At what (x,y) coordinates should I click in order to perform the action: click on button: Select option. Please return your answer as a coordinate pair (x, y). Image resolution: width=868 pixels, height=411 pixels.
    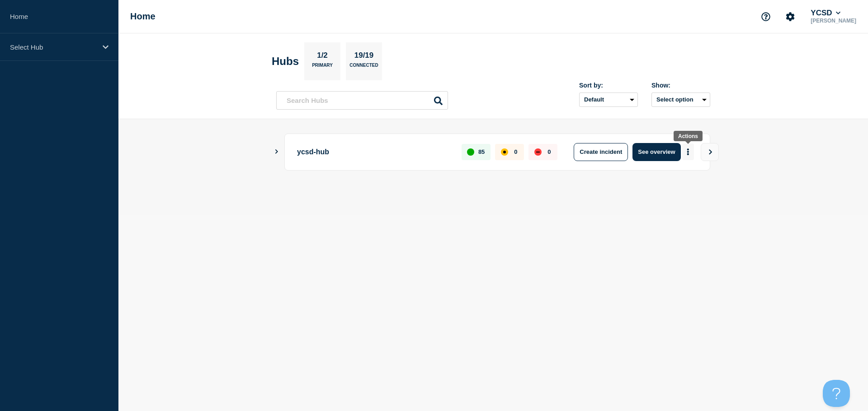
    Looking at the image, I should click on (680, 100).